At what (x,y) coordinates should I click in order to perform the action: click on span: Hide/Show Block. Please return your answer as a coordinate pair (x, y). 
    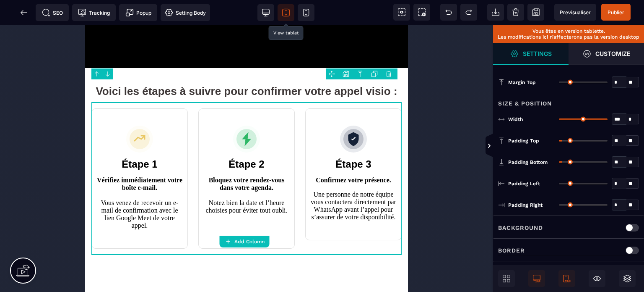
    Looking at the image, I should click on (597, 278).